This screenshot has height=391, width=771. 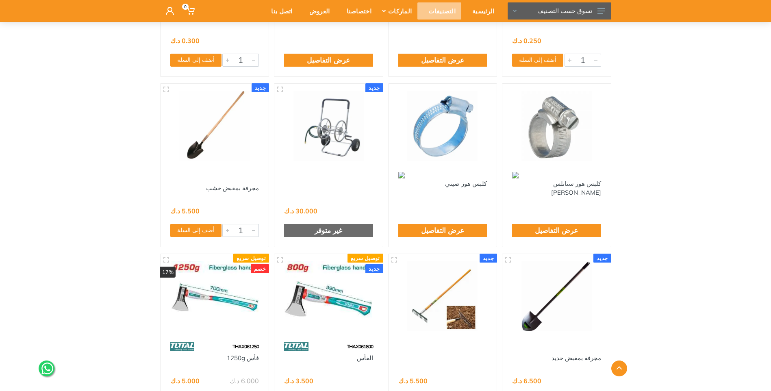 I want to click on div: غير متوفر, so click(x=328, y=230).